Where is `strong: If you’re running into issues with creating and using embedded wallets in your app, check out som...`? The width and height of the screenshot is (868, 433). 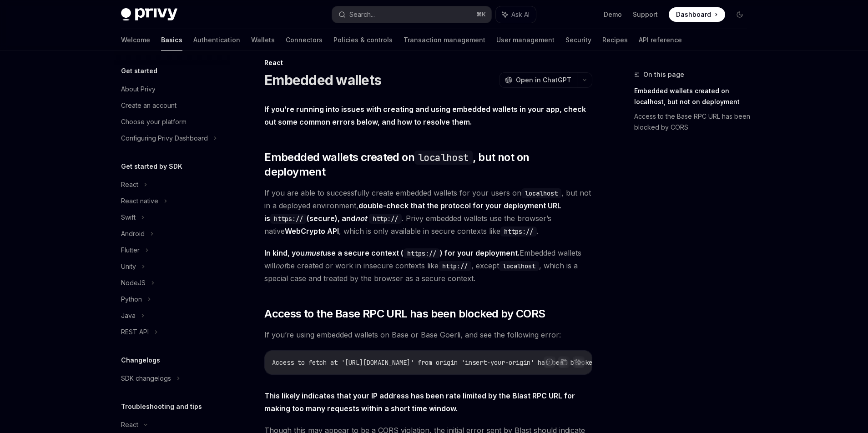
strong: If you’re running into issues with creating and using embedded wallets in your app, check out som... is located at coordinates (425, 116).